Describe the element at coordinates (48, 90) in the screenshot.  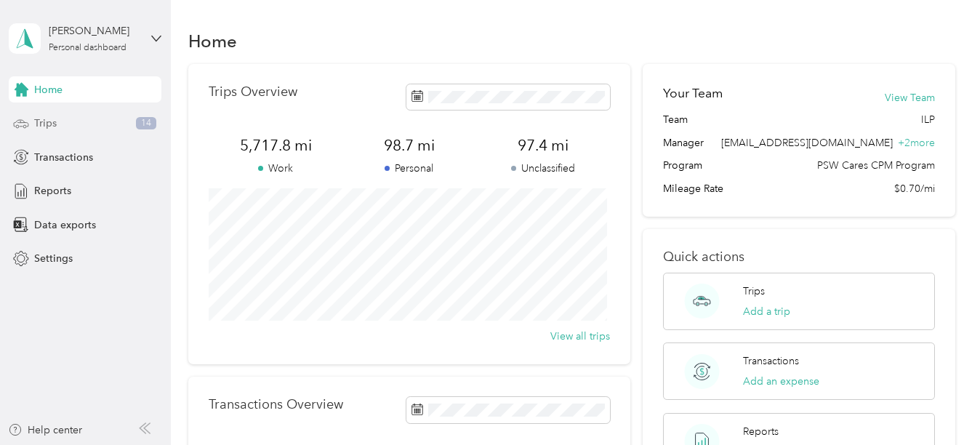
I see `span: Home` at that location.